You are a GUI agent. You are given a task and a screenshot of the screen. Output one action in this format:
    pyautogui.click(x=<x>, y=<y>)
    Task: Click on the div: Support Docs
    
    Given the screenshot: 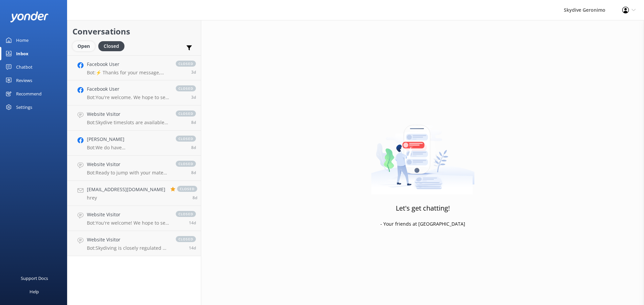 What is the action you would take?
    pyautogui.click(x=34, y=278)
    